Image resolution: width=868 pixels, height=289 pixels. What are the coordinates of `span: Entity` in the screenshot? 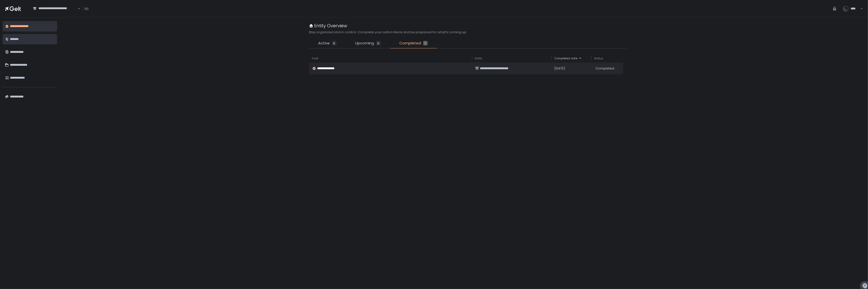 It's located at (479, 58).